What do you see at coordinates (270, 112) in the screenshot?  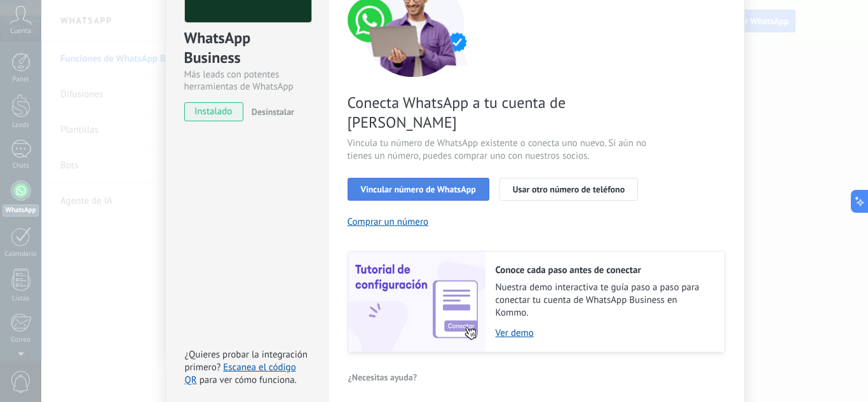 I see `button: Desinstalar` at bounding box center [270, 112].